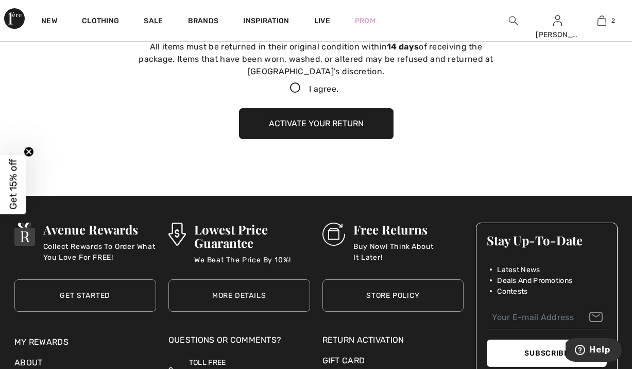 The height and width of the screenshot is (369, 632). Describe the element at coordinates (34, 12) in the screenshot. I see `span: Help` at that location.